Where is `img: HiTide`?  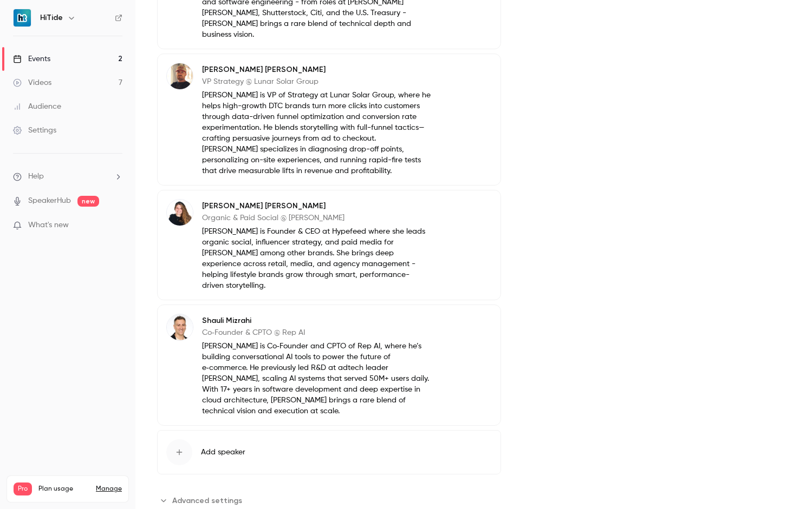 img: HiTide is located at coordinates (22, 18).